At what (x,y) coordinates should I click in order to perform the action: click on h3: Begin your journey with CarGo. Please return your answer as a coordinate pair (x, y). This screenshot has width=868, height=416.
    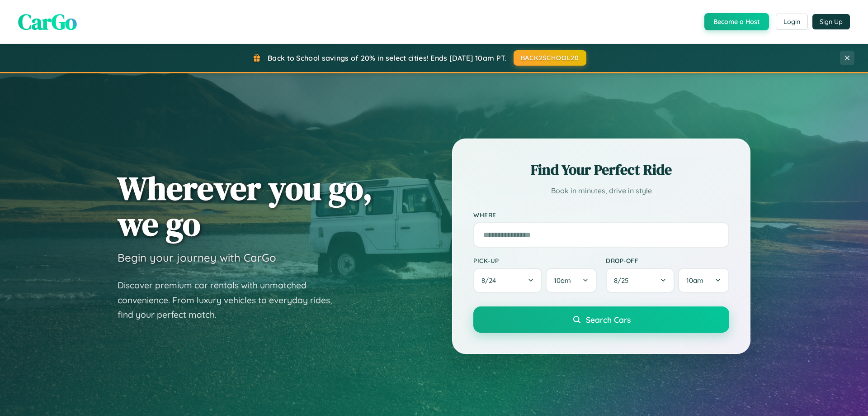
    Looking at the image, I should click on (197, 258).